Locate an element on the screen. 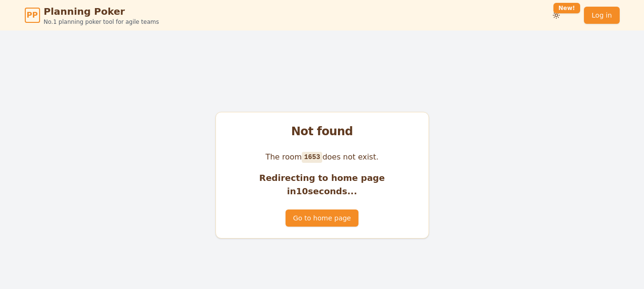  span: PP is located at coordinates (32, 16).